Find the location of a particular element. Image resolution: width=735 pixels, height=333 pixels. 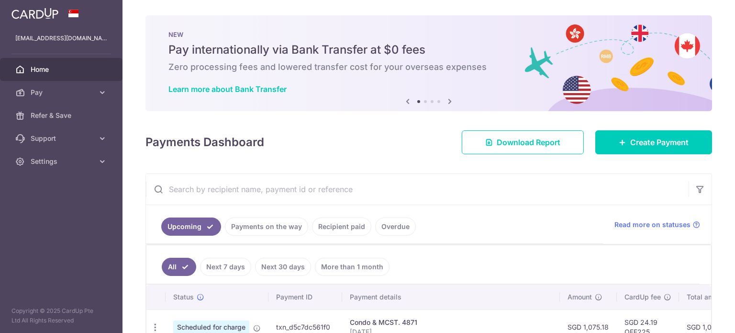

span: Amount is located at coordinates (580, 297).